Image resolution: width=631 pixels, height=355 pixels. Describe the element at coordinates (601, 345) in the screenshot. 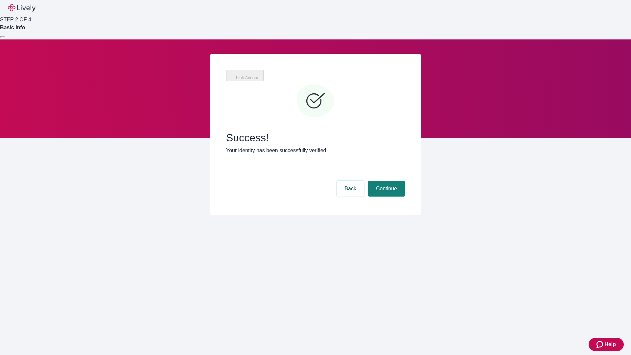

I see `svg: Zendesk support icon` at that location.